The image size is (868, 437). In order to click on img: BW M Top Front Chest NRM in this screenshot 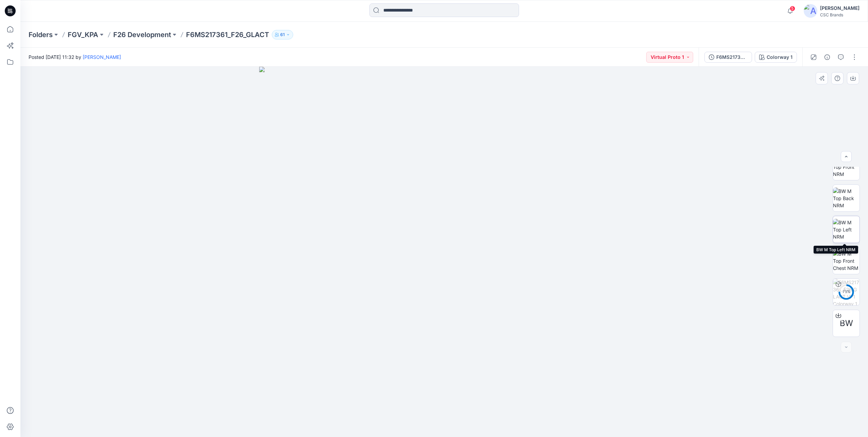, I will do `click(847, 261)`.